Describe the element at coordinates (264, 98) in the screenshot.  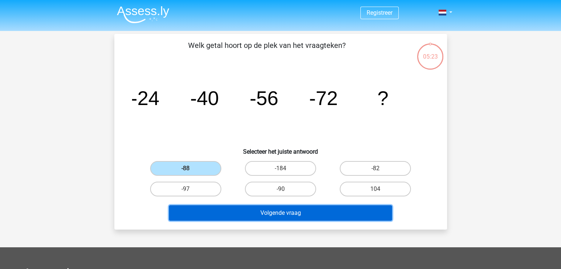
I see `tspan: -56` at that location.